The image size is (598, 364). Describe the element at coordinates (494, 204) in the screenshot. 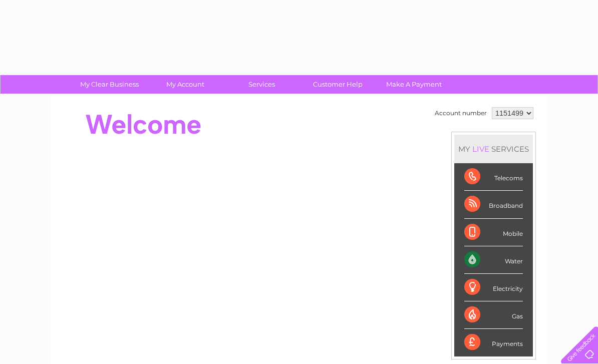

I see `div: Broadband` at that location.